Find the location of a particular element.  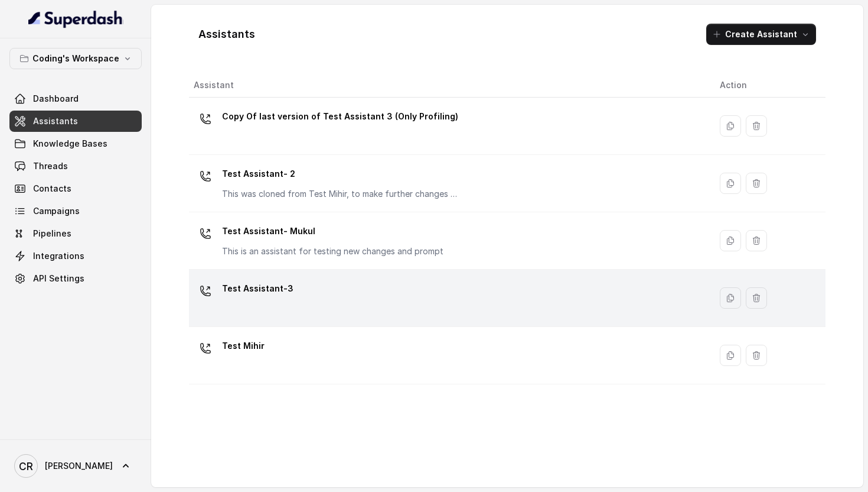

a: Campaigns is located at coordinates (76, 211).